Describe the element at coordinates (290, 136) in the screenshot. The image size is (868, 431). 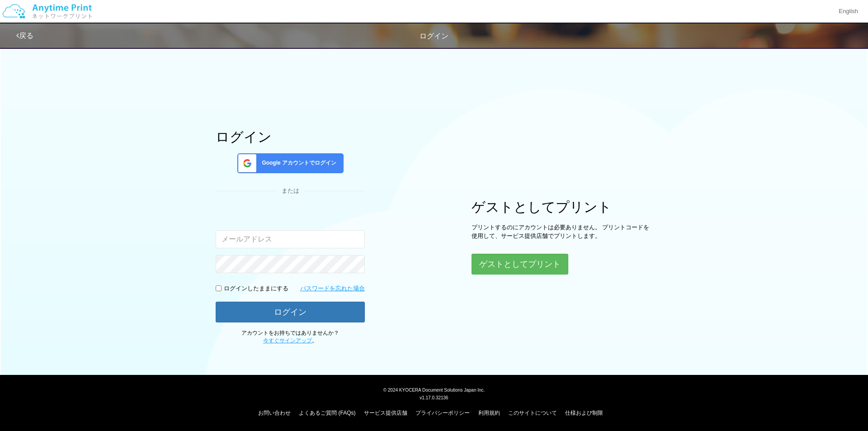
I see `h1: ログイン` at that location.